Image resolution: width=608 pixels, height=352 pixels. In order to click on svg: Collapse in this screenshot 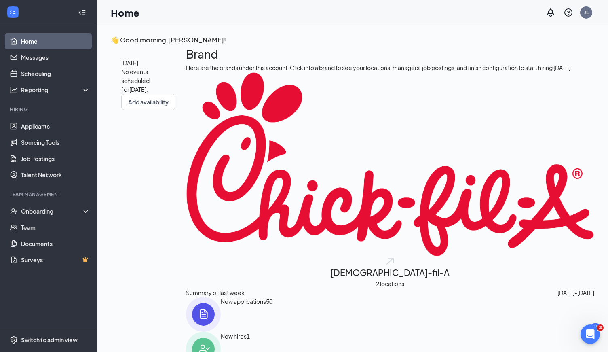, I will do `click(82, 13)`.